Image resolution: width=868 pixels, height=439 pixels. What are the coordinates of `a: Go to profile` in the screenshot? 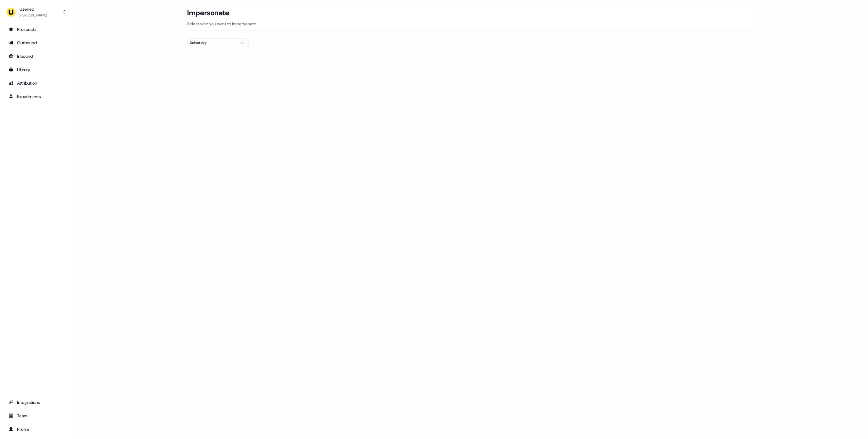 It's located at (37, 429).